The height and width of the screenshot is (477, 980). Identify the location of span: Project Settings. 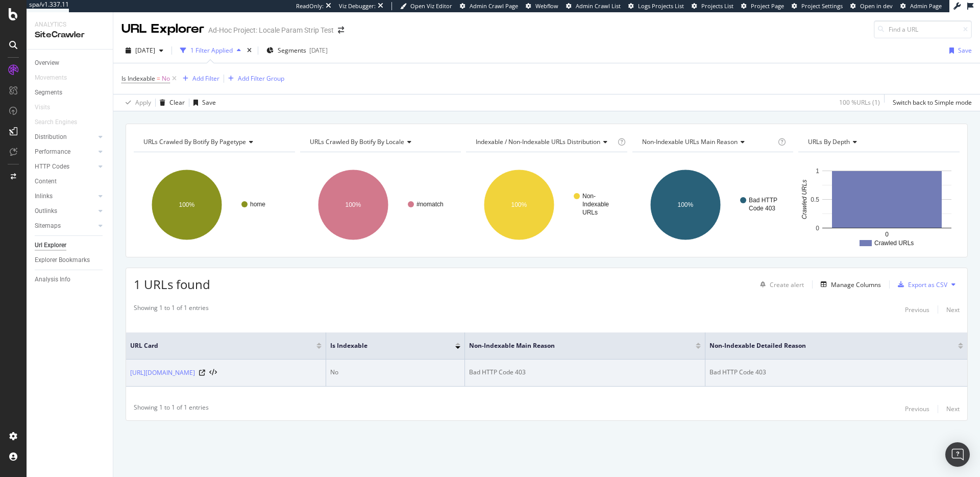
(822, 6).